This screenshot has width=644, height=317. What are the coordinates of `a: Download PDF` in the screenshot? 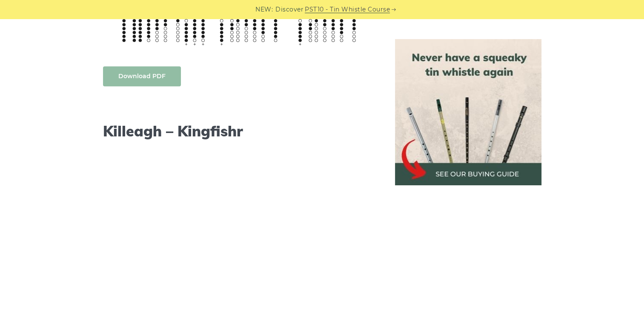 It's located at (142, 76).